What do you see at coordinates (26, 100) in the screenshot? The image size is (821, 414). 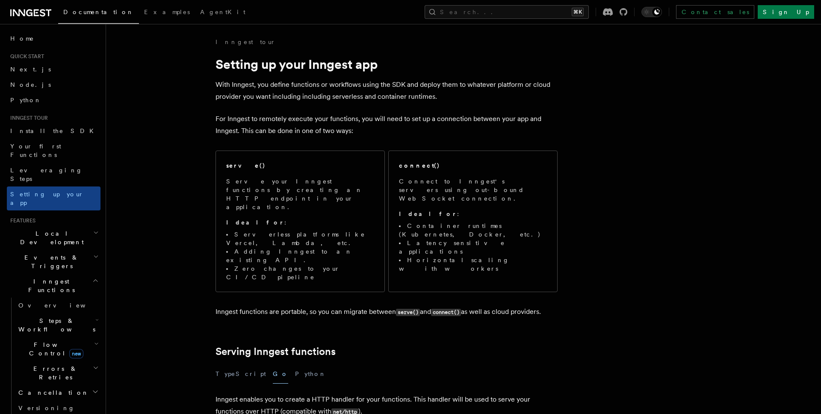 I see `span: Python` at bounding box center [26, 100].